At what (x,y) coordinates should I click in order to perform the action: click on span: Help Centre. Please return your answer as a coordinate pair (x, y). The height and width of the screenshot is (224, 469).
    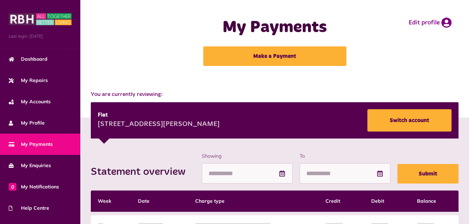
    Looking at the image, I should click on (29, 208).